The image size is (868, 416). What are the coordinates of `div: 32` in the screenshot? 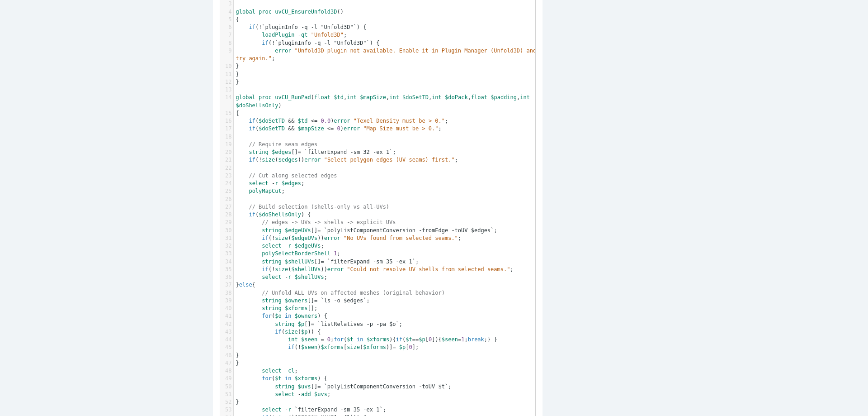 It's located at (226, 246).